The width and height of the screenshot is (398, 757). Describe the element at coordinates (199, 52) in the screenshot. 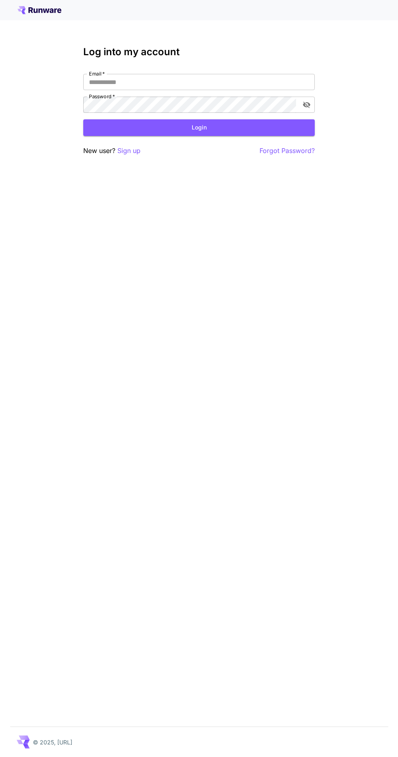

I see `h3: Log into my account` at that location.